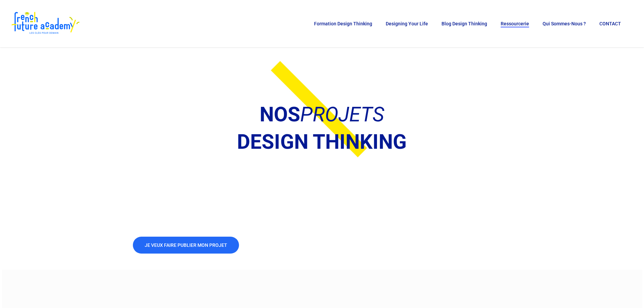  What do you see at coordinates (564, 23) in the screenshot?
I see `a: Qui sommes-nous ?` at bounding box center [564, 23].